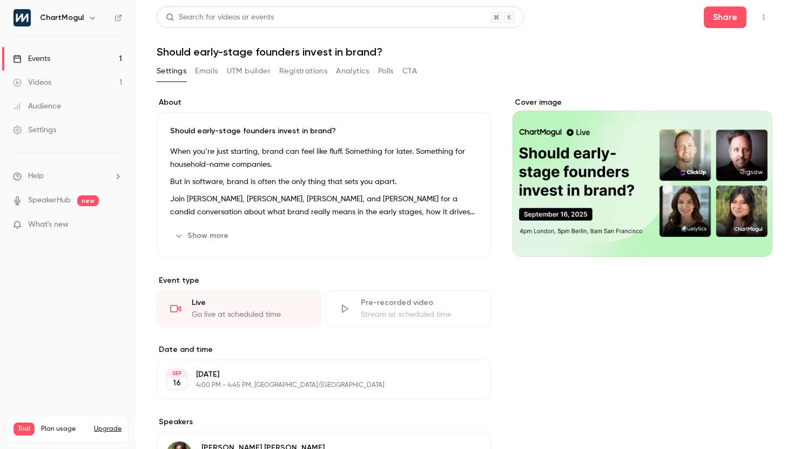  Describe the element at coordinates (107, 429) in the screenshot. I see `button: Upgrade` at that location.